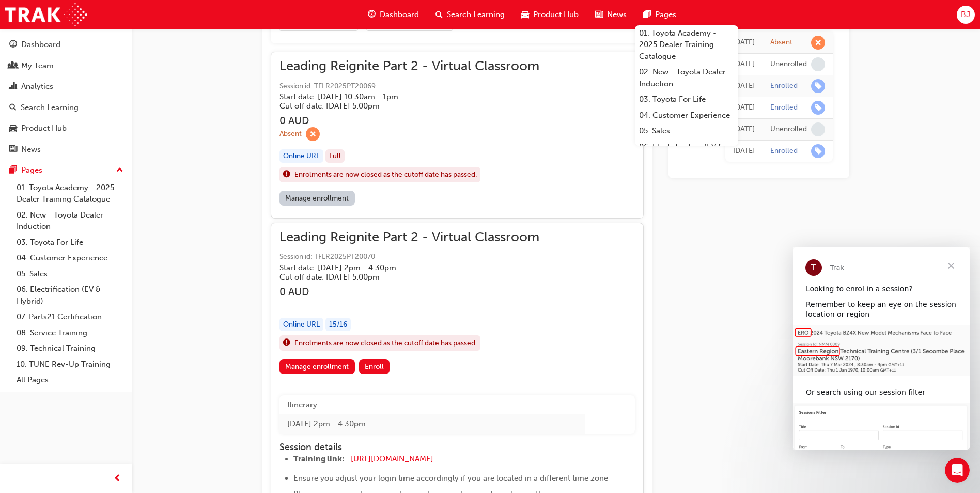 Image resolution: width=980 pixels, height=493 pixels. What do you see at coordinates (41, 44) in the screenshot?
I see `div: Dashboard` at bounding box center [41, 44].